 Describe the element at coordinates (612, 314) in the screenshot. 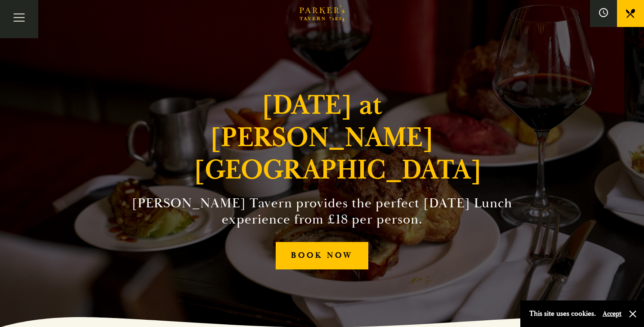

I see `button: Accept` at that location.